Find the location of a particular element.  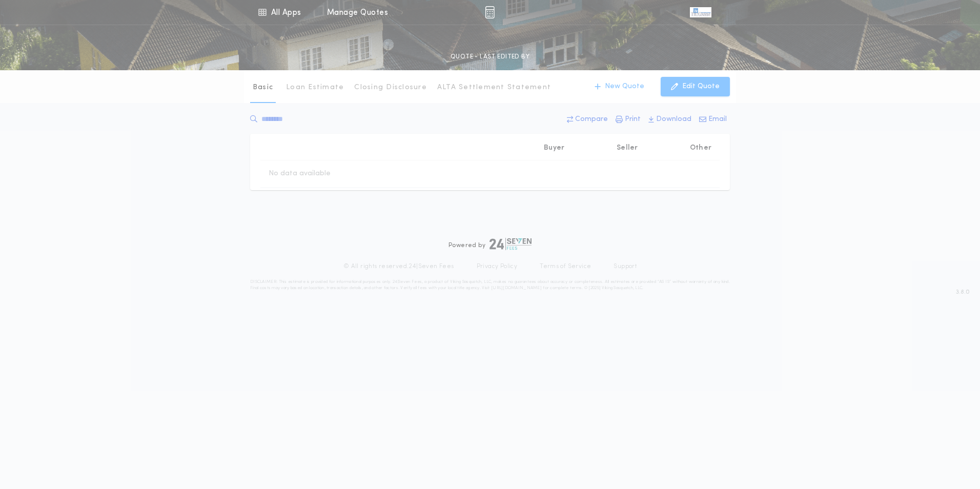

img: img is located at coordinates (490, 12).